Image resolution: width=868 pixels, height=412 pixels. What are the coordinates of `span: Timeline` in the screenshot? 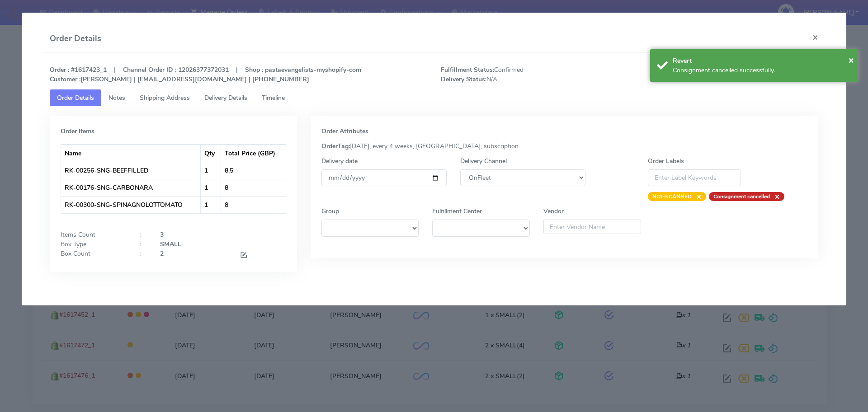 It's located at (273, 98).